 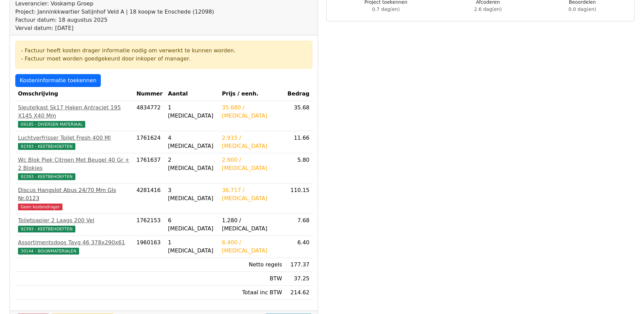 I want to click on th: Aantal, so click(x=192, y=94).